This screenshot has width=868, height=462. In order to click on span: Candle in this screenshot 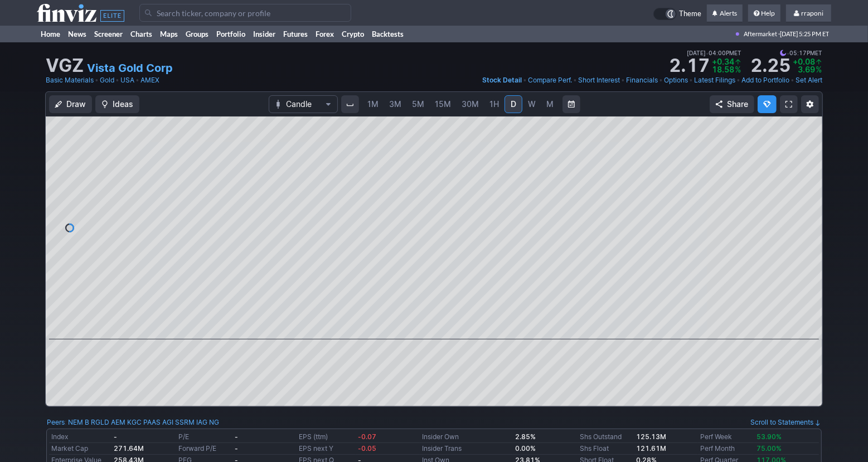, I will do `click(303, 104)`.